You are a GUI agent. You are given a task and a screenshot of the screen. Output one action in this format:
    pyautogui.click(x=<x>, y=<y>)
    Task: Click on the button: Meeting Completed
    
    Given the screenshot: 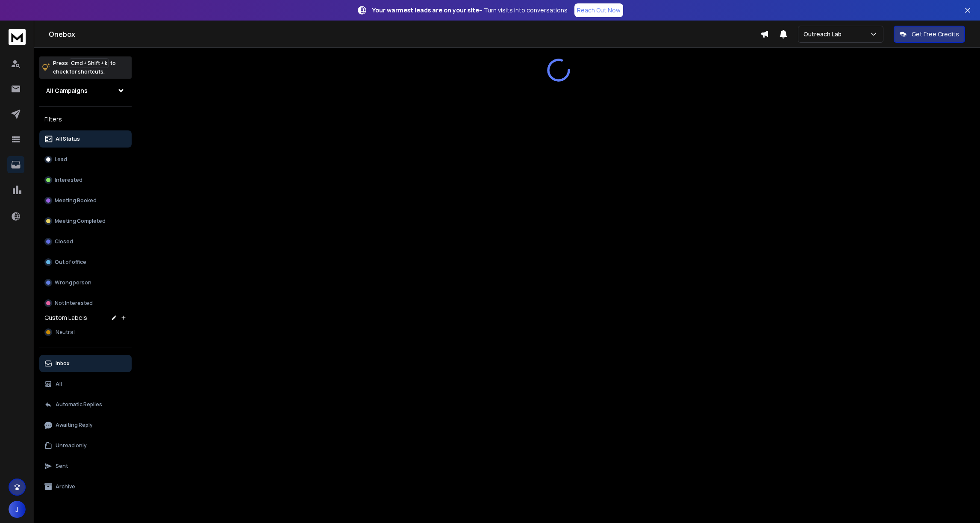 What is the action you would take?
    pyautogui.click(x=85, y=221)
    